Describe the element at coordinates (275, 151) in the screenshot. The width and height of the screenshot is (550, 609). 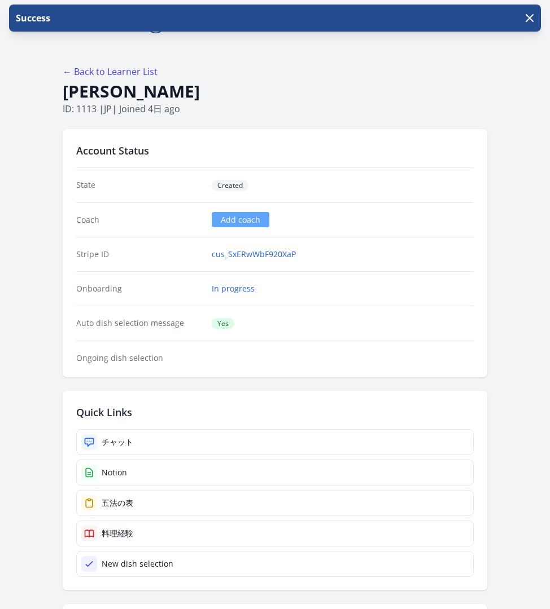
I see `h2: Account Status` at that location.